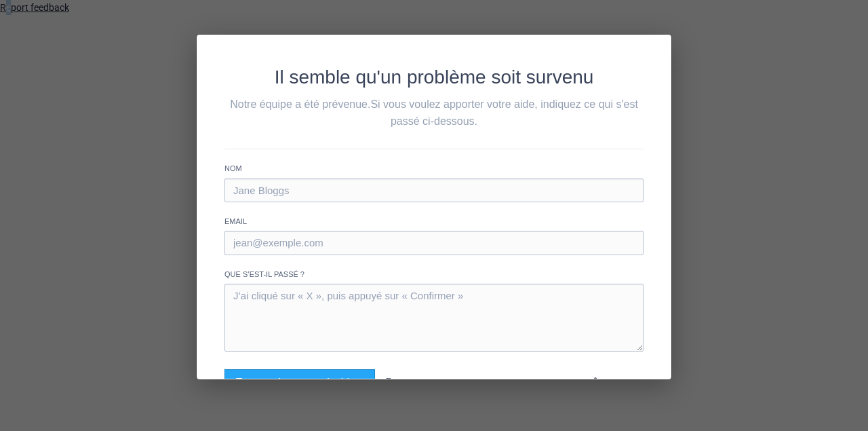  What do you see at coordinates (615, 383) in the screenshot?
I see `a: Sentry` at bounding box center [615, 383].